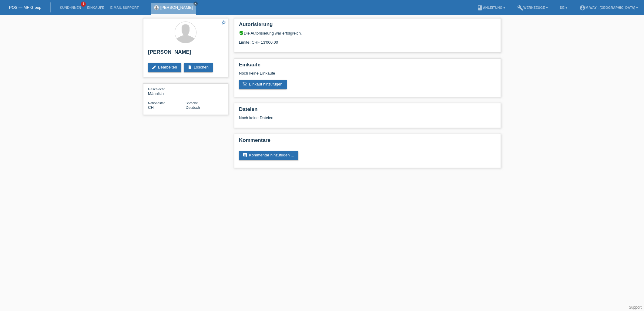 The height and width of the screenshot is (311, 644). I want to click on h2: Dateien, so click(368, 111).